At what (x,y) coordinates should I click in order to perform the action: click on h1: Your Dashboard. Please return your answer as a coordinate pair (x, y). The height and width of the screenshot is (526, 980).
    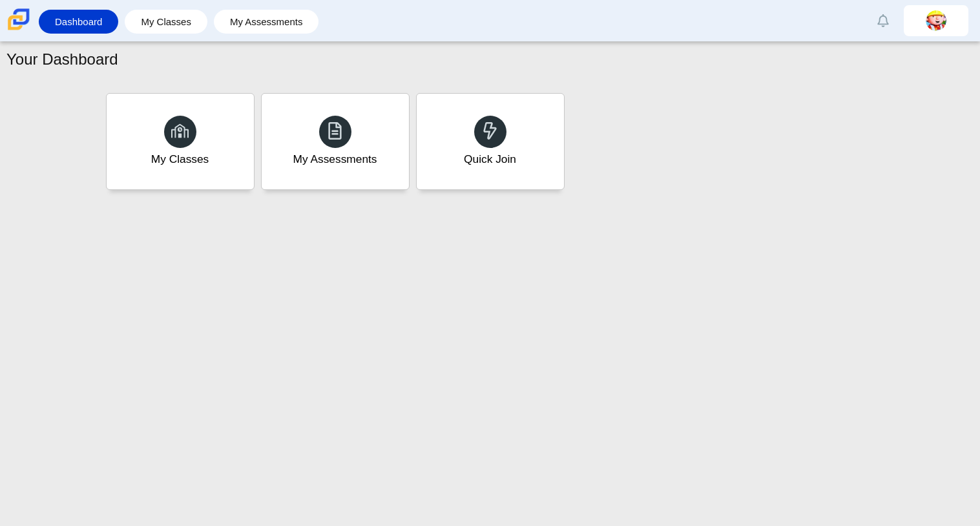
    Looking at the image, I should click on (62, 59).